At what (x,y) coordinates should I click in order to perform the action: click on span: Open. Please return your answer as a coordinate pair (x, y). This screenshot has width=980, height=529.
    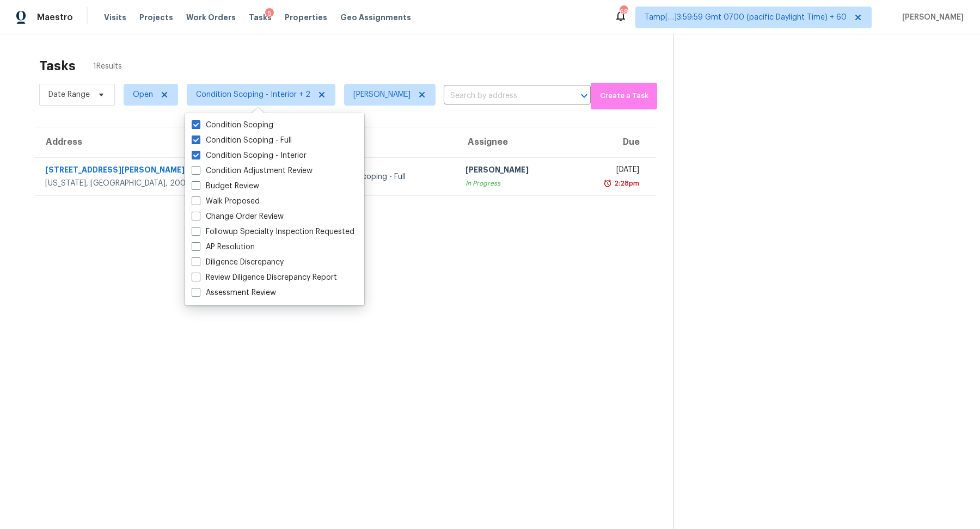
    Looking at the image, I should click on (143, 95).